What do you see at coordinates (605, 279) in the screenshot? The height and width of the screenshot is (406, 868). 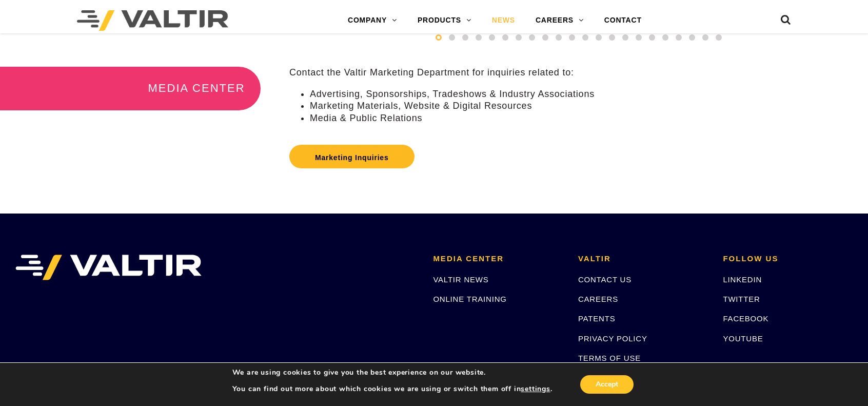 I see `a: CONTACT US` at bounding box center [605, 279].